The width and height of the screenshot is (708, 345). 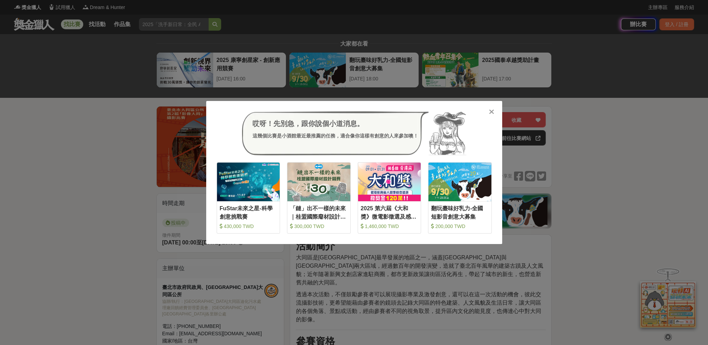 I want to click on div: 2025 第六屆《大和獎》微電影徵選及感人實事分享, so click(x=389, y=212).